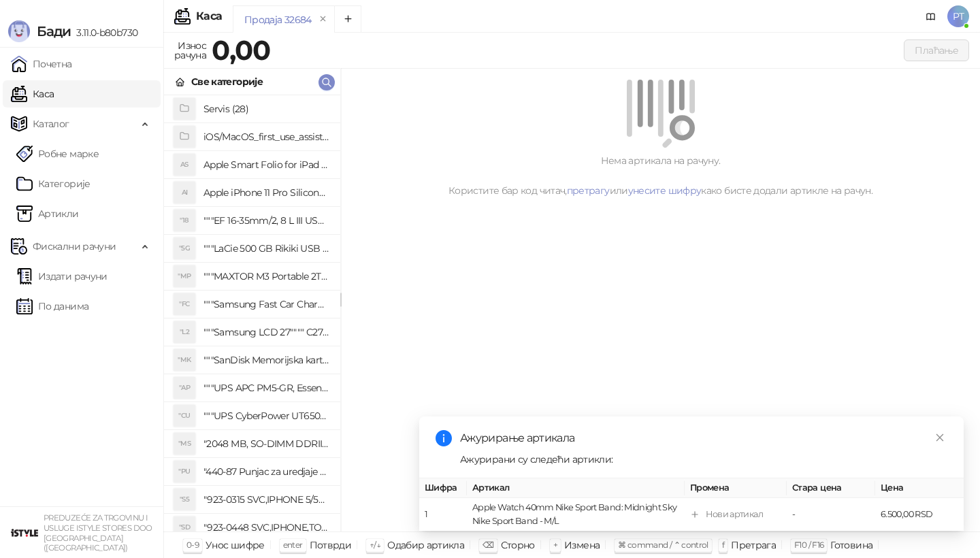  I want to click on h4: """EF 16-35mm/2, 8 L III USM""", so click(266, 221).